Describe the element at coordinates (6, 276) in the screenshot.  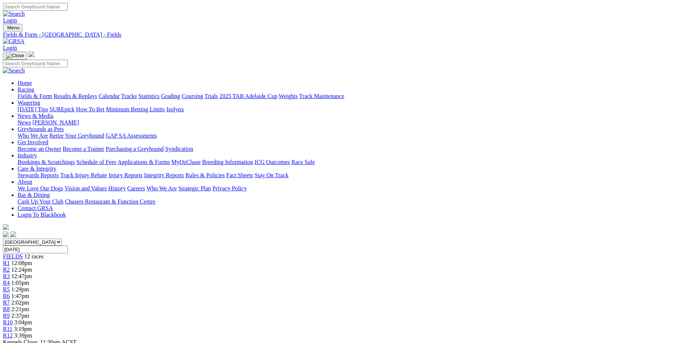
I see `span: R3` at that location.